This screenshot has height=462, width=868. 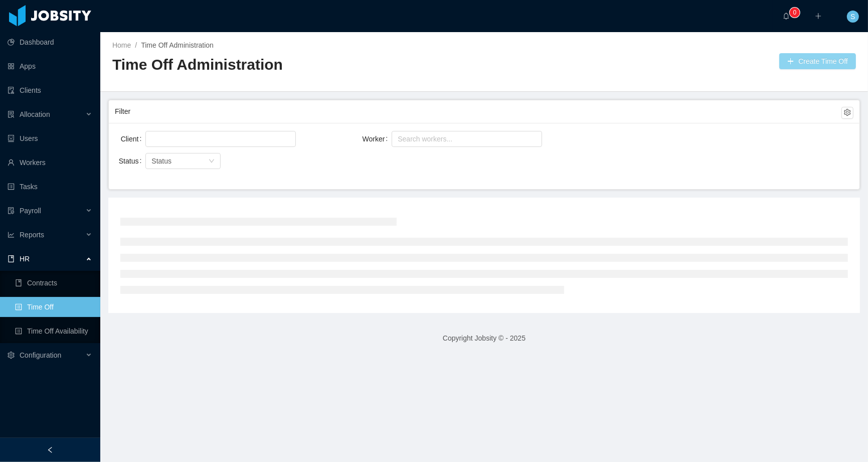 I want to click on a: icon: userWorkers, so click(x=50, y=163).